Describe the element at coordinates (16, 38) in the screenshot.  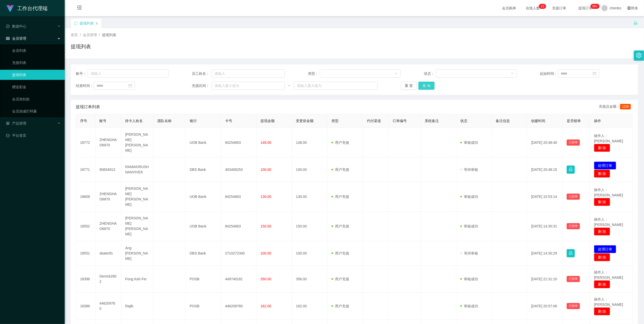
I see `span: 会员管理` at that location.